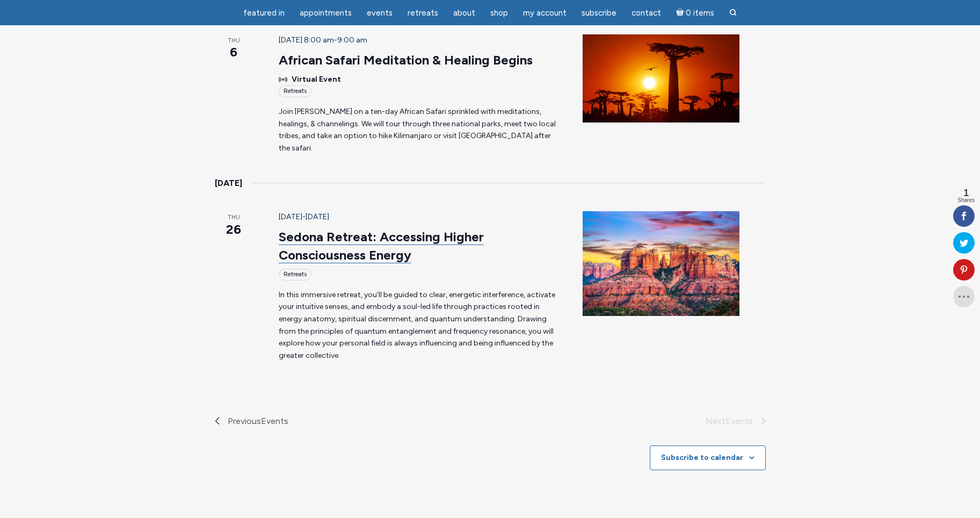 This screenshot has height=518, width=980. I want to click on a: featured in, so click(264, 13).